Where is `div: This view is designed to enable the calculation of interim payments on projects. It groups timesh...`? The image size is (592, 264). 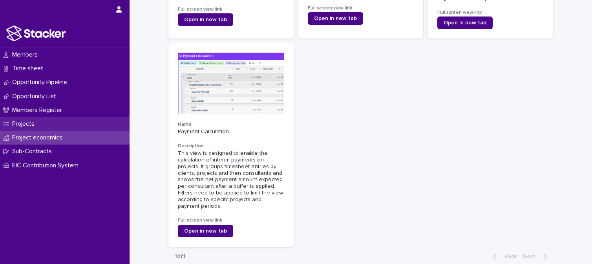
div: This view is designed to enable the calculation of interim payments on projects. It groups timesh... is located at coordinates (231, 179).